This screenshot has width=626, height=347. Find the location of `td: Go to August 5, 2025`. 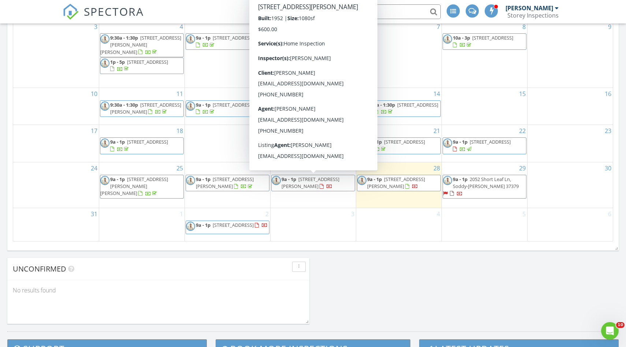

td: Go to August 5, 2025 is located at coordinates (227, 54).